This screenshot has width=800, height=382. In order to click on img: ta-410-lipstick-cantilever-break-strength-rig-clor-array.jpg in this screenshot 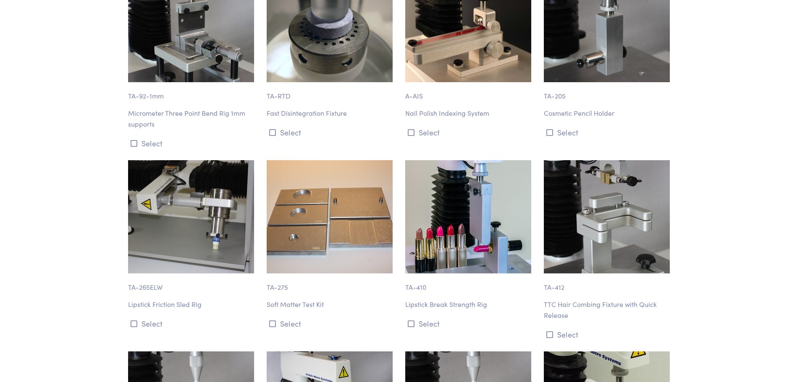, I will do `click(468, 217)`.